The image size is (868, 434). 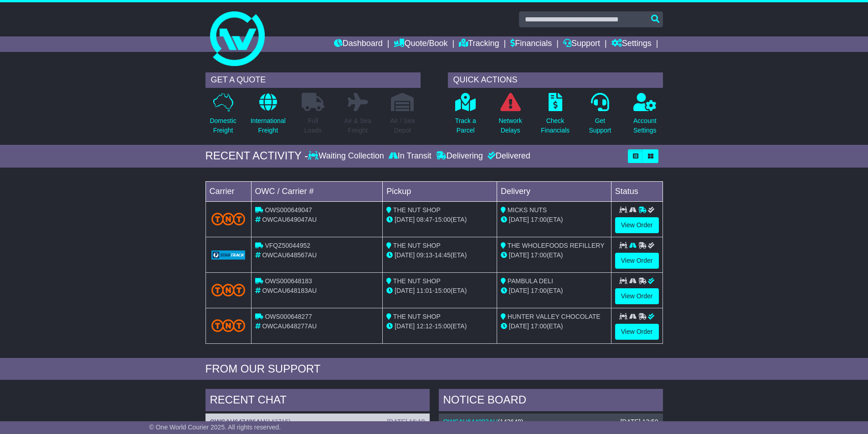 I want to click on td: Delivery, so click(x=554, y=192).